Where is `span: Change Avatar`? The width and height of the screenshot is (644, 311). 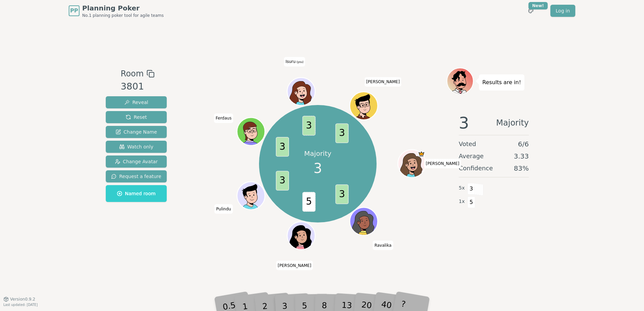 span: Change Avatar is located at coordinates (136, 162).